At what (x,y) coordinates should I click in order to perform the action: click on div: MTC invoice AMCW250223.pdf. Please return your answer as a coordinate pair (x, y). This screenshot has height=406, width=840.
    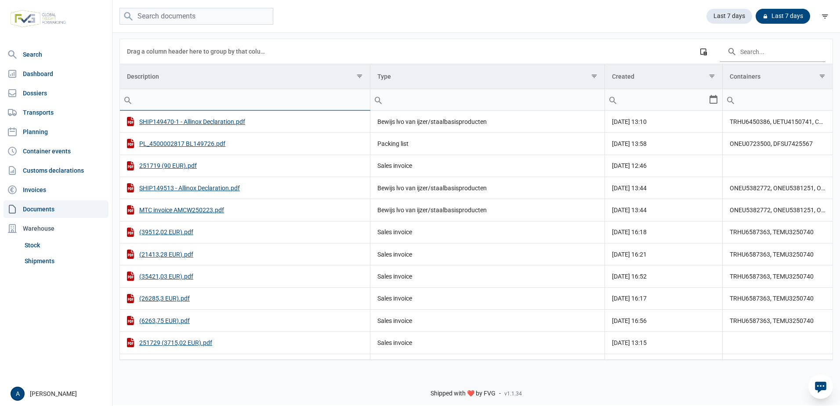
    Looking at the image, I should click on (245, 209).